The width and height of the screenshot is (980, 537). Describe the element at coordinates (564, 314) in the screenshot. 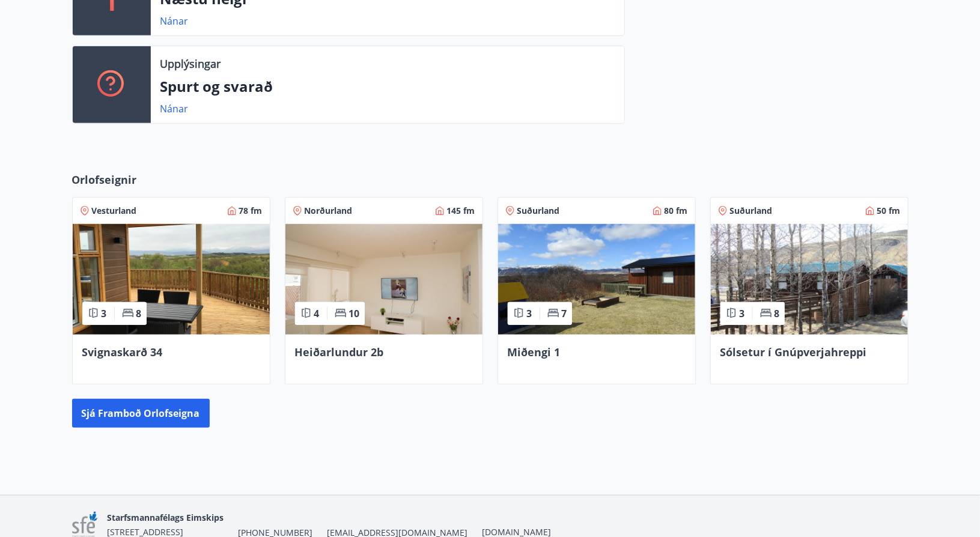

I see `span: 7` at that location.